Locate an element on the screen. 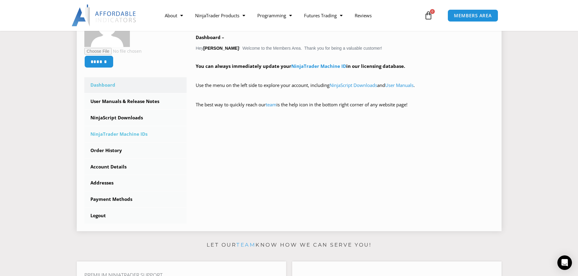  span: 0 is located at coordinates (432, 12).